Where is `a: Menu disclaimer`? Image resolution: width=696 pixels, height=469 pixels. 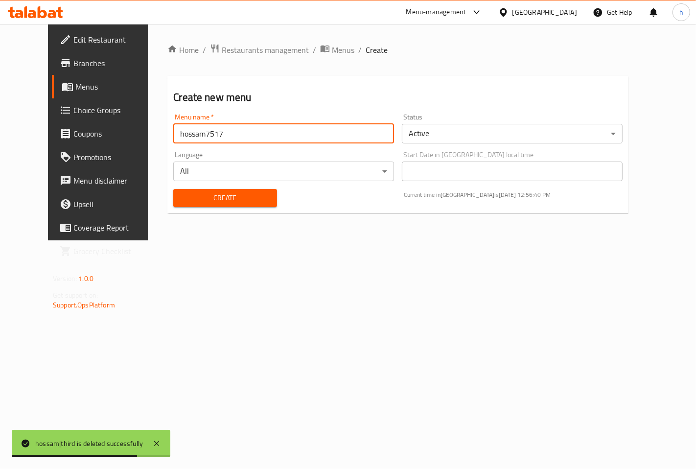
a: Menu disclaimer is located at coordinates (108, 181).